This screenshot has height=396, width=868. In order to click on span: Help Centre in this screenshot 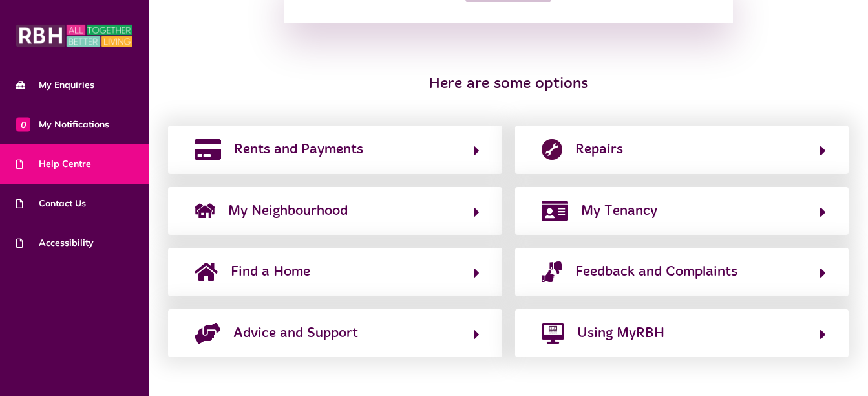, I will do `click(53, 164)`.